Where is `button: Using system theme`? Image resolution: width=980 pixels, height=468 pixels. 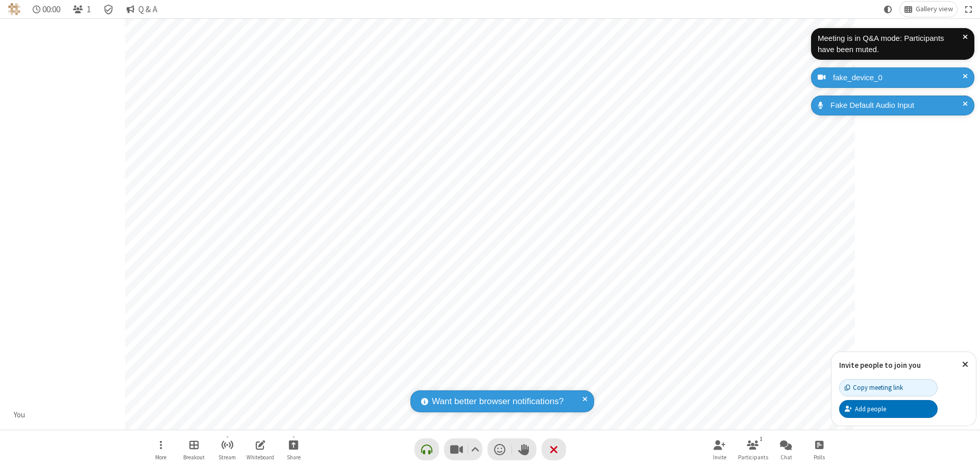 button: Using system theme is located at coordinates (888, 9).